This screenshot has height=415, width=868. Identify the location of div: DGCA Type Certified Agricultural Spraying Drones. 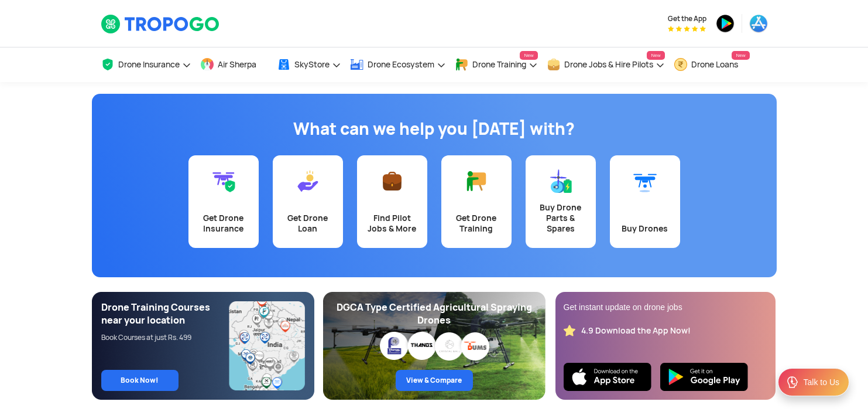
(434, 314).